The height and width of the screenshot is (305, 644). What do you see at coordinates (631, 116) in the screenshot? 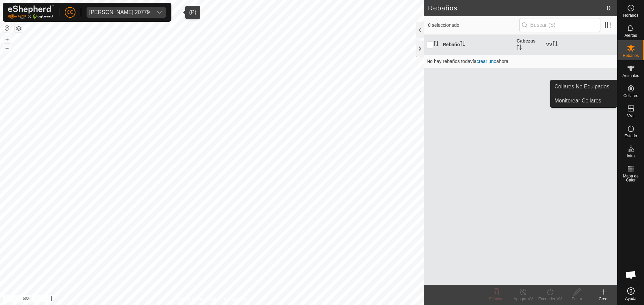
I see `span: VVs` at bounding box center [631, 116].